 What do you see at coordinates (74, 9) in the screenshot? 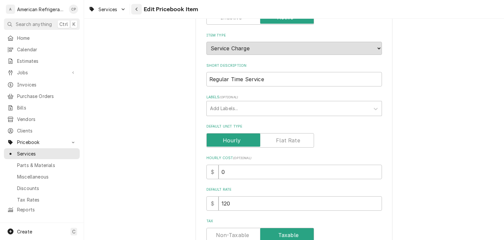
I see `div: Cordel Pyle's Avatar` at bounding box center [74, 9].